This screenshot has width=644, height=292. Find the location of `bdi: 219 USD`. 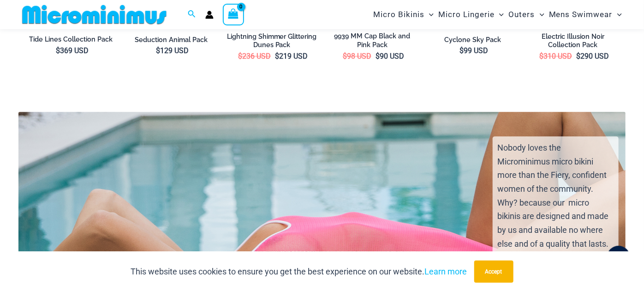

bdi: 219 USD is located at coordinates (291, 56).